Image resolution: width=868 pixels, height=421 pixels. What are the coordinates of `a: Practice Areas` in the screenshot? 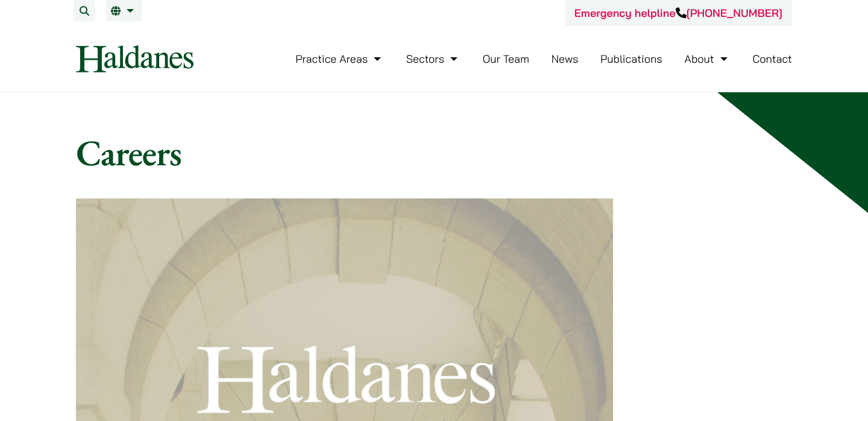 It's located at (339, 58).